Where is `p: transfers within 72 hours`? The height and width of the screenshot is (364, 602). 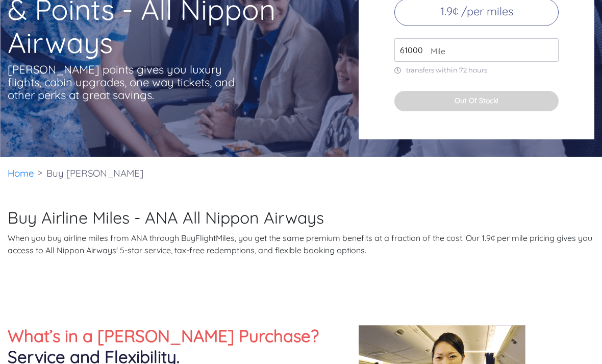 p: transfers within 72 hours is located at coordinates (476, 69).